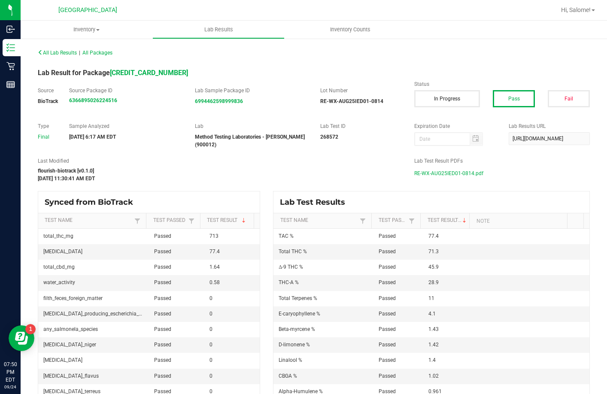 This screenshot has height=394, width=607. What do you see at coordinates (290, 360) in the screenshot?
I see `span: Linalool %` at bounding box center [290, 360].